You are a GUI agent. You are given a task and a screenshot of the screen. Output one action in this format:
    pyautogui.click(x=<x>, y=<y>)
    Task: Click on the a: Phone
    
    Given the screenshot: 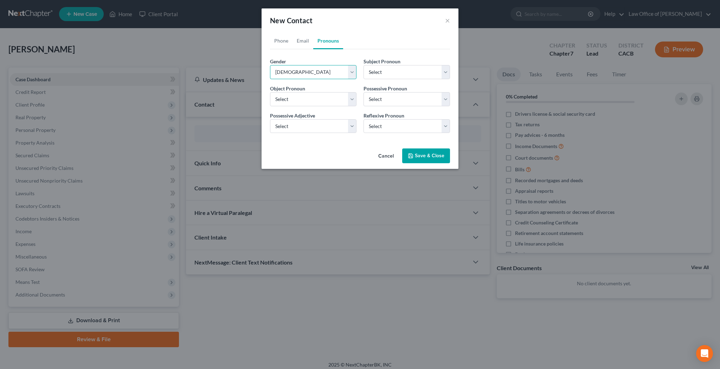 What is the action you would take?
    pyautogui.click(x=281, y=41)
    